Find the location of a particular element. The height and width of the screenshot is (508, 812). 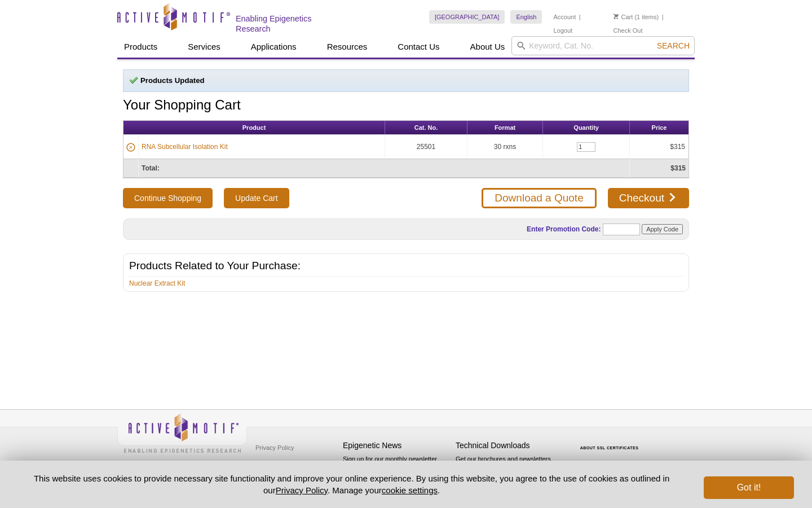

a: Applications is located at coordinates (273, 47).